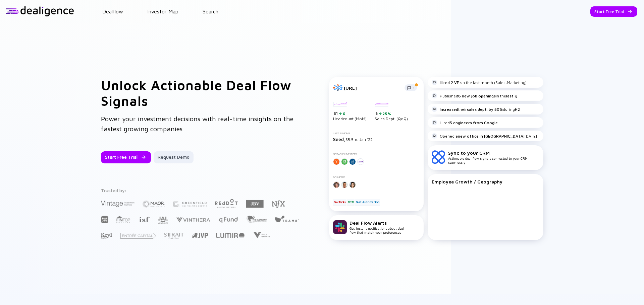  What do you see at coordinates (517, 109) in the screenshot?
I see `strong: H2` at bounding box center [517, 109].